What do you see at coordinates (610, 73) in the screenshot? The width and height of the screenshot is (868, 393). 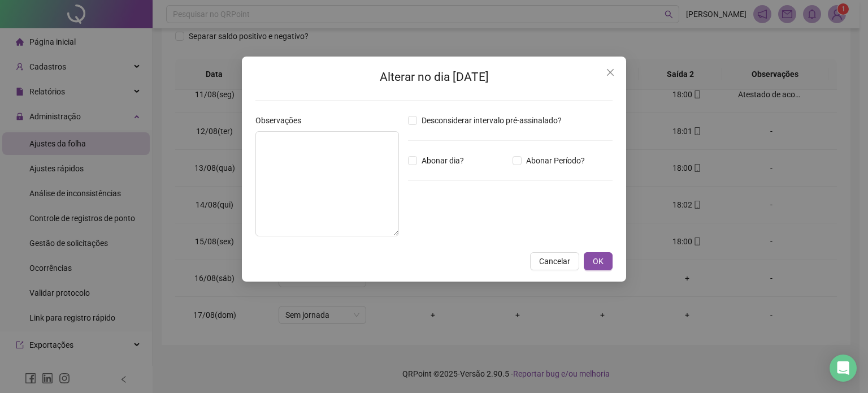 I see `span: close` at bounding box center [610, 73].